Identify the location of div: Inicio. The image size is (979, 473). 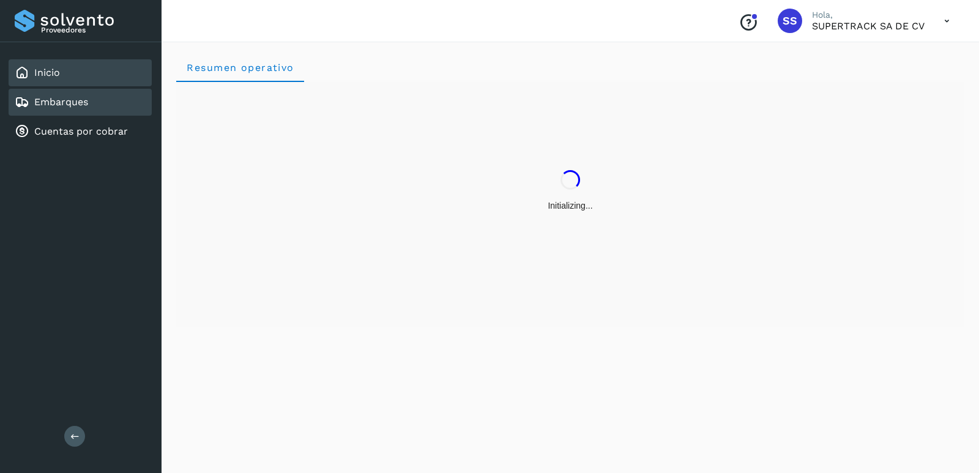
(80, 73).